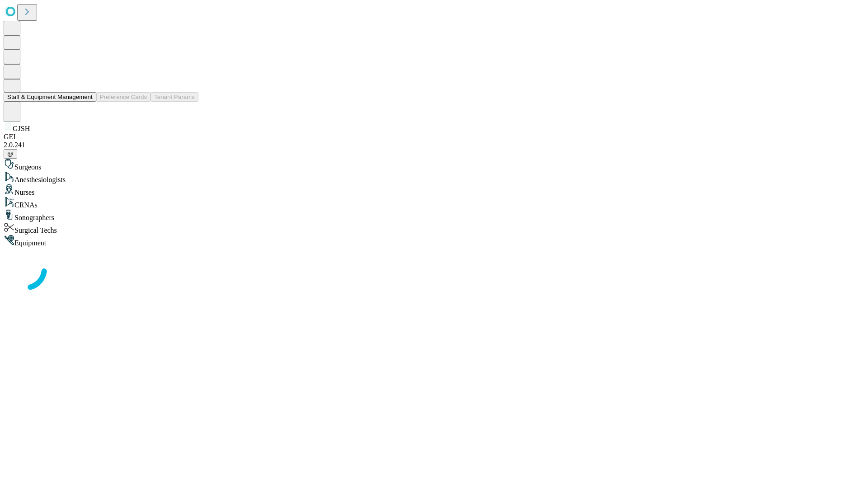  I want to click on div: Surgeons, so click(434, 165).